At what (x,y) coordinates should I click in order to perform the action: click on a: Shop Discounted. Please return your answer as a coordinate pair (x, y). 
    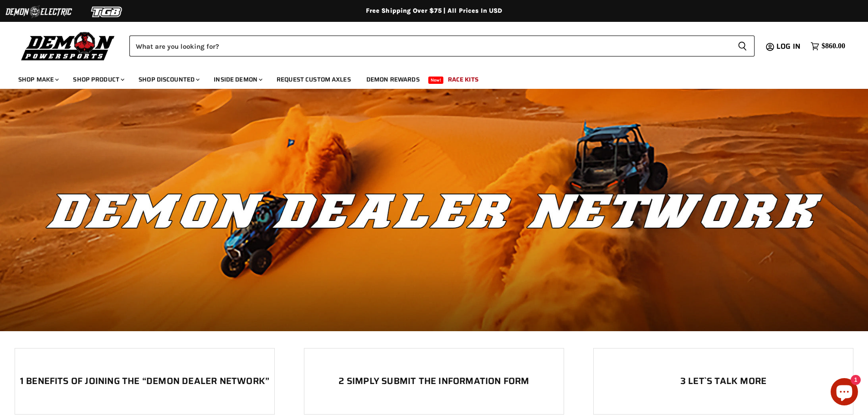
    Looking at the image, I should click on (168, 79).